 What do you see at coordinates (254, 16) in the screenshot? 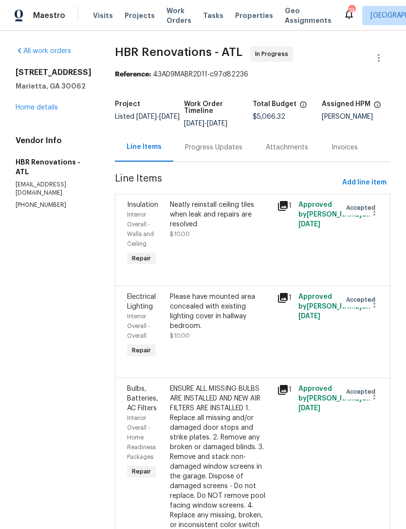
I see `span: Properties` at bounding box center [254, 16].